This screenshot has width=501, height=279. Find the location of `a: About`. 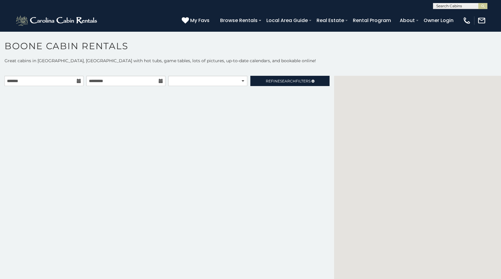

a: About is located at coordinates (407, 20).